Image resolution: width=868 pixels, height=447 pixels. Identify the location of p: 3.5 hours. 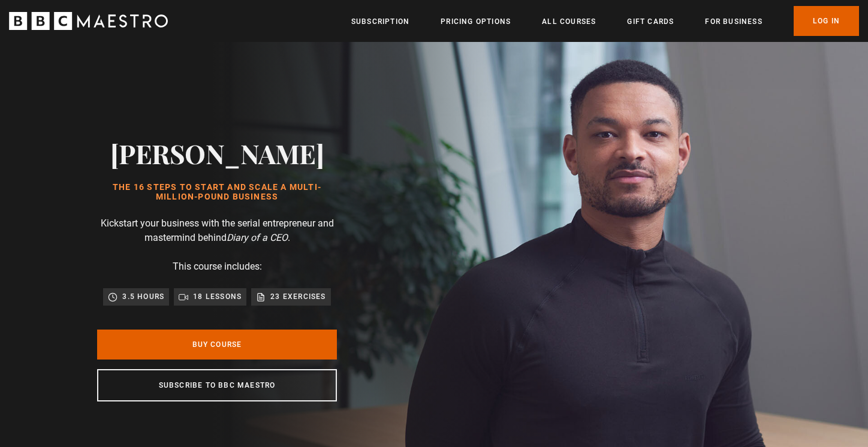
(144, 297).